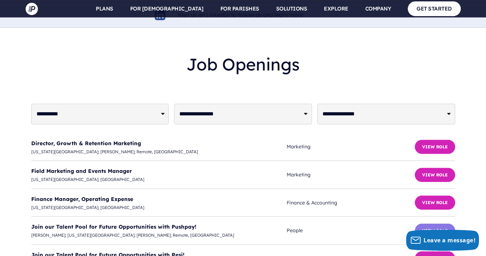 This screenshot has height=256, width=486. What do you see at coordinates (243, 64) in the screenshot?
I see `h2: Job Openings` at bounding box center [243, 64].